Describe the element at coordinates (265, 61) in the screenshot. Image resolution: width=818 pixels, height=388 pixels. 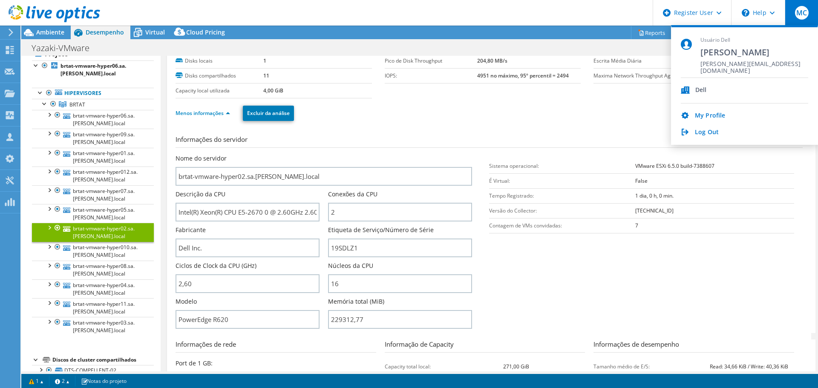
I see `b: 1` at that location.